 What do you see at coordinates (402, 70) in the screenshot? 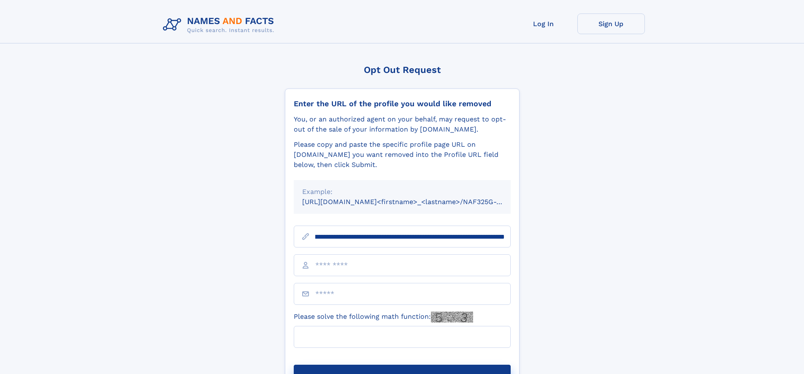
I see `div: Opt Out Request` at bounding box center [402, 70].